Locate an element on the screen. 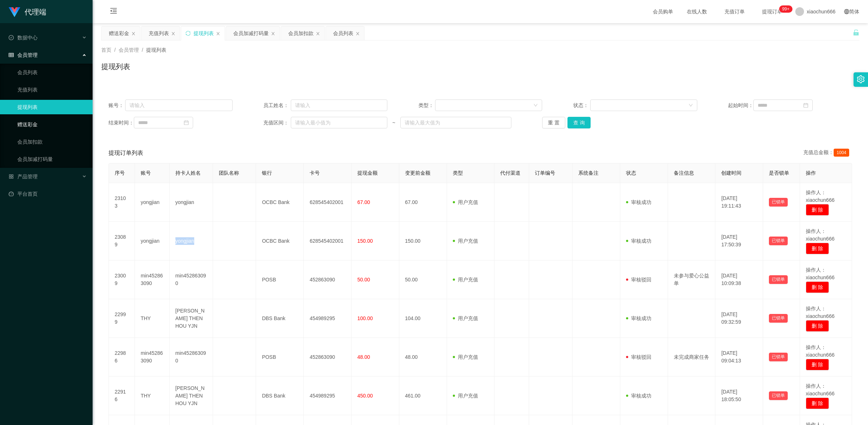 The width and height of the screenshot is (868, 425). a: 会员加减打码量 is located at coordinates (52, 159).